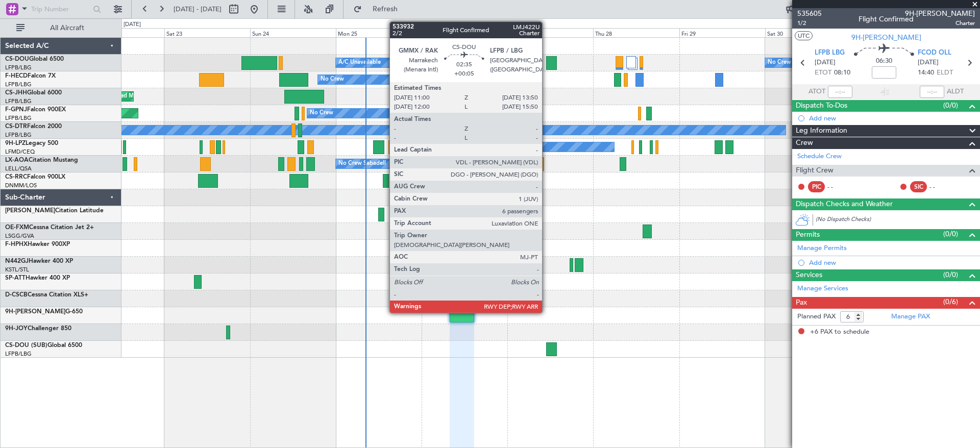  Describe the element at coordinates (819, 156) in the screenshot. I see `a: Schedule Crew` at that location.